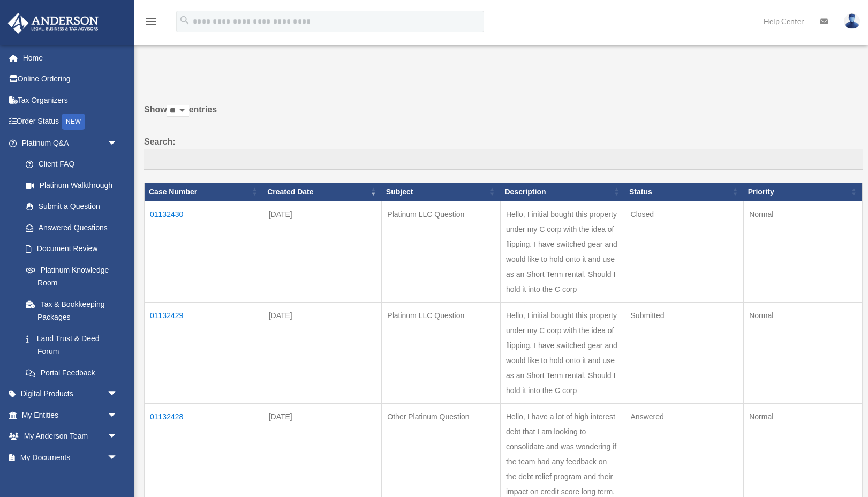 The image size is (868, 497). What do you see at coordinates (71, 436) in the screenshot?
I see `a: My Anderson Teamarrow_drop_down` at bounding box center [71, 436].